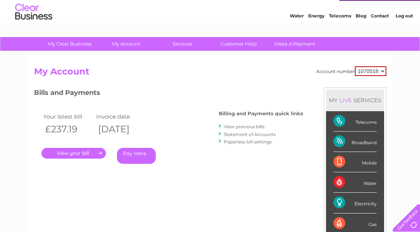  Describe the element at coordinates (306, 8) in the screenshot. I see `span: 0333 014 3131` at that location.